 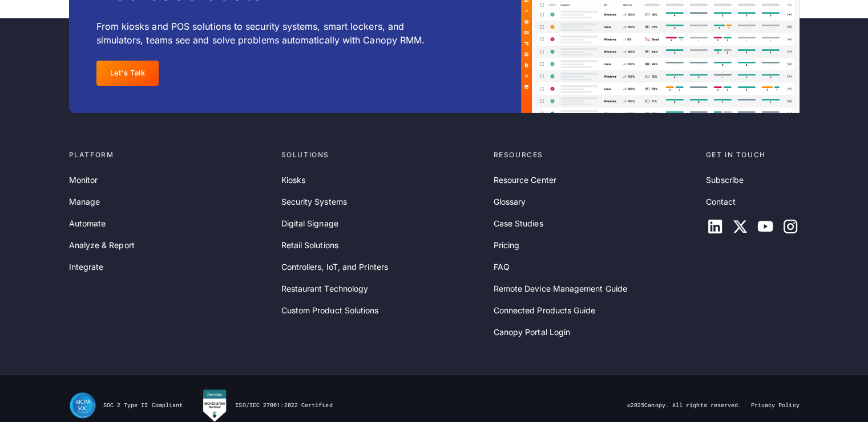 What do you see at coordinates (518, 223) in the screenshot?
I see `a: Case Studies` at bounding box center [518, 223].